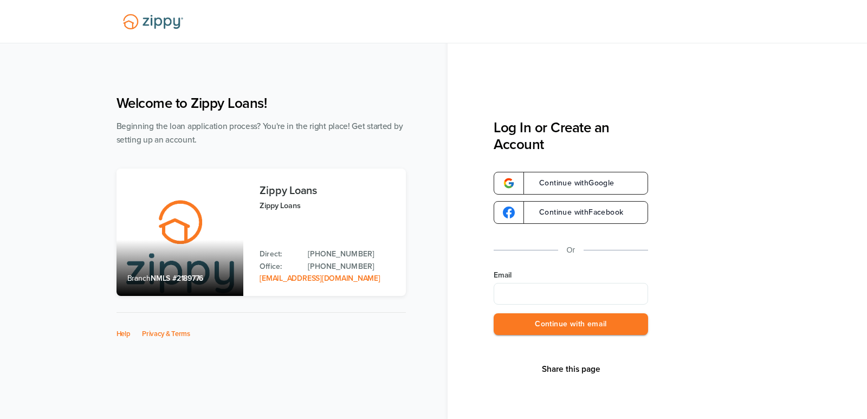 The width and height of the screenshot is (867, 419). What do you see at coordinates (260, 133) in the screenshot?
I see `span: Beginning the loan application process? You're in the right place! Get started by setting up an a...` at bounding box center [260, 133].